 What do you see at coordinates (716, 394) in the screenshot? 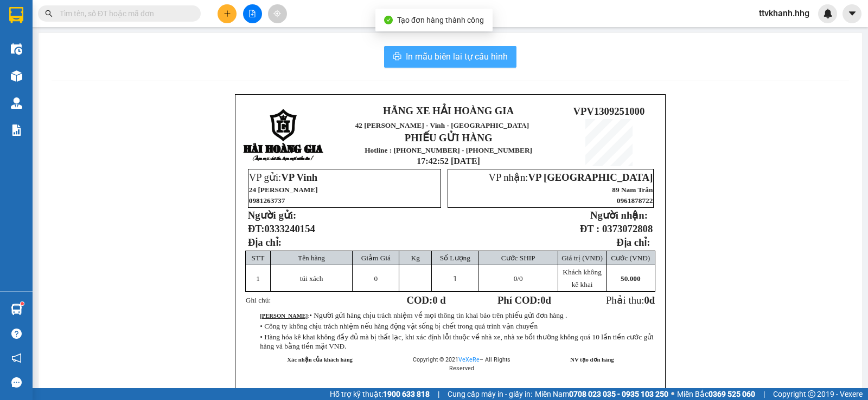
I see `span: Miền Bắc` at bounding box center [716, 394].